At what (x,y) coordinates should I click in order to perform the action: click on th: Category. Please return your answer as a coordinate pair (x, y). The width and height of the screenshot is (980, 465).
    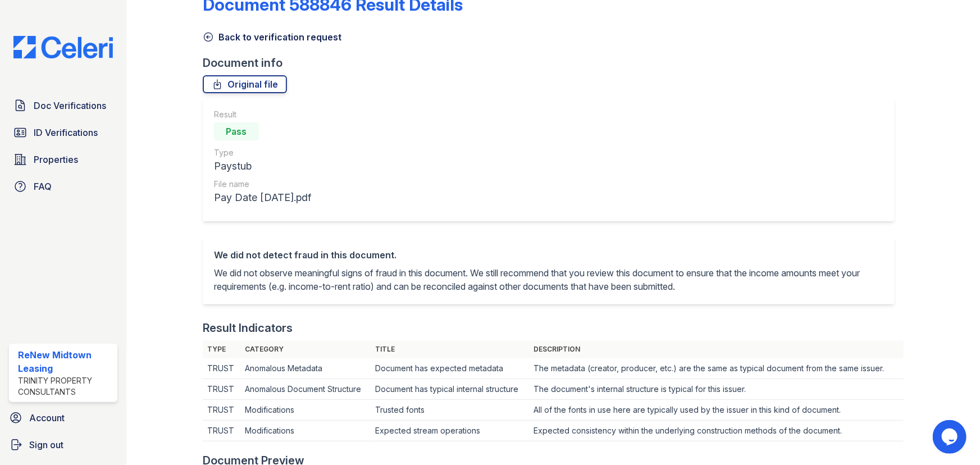
    Looking at the image, I should click on (306, 349).